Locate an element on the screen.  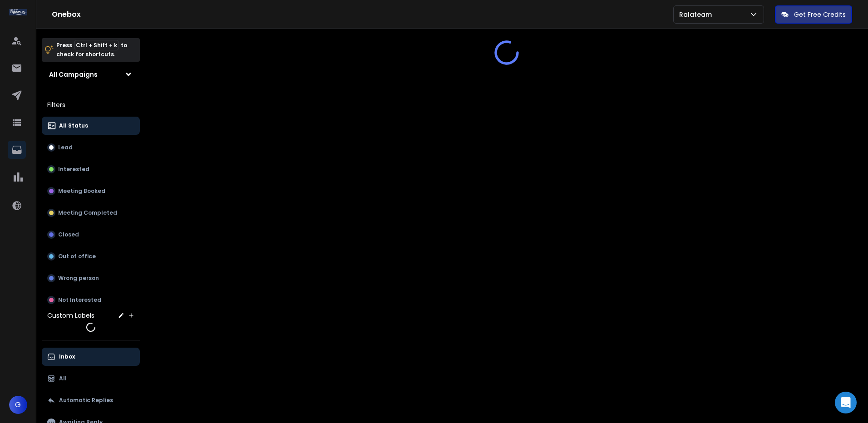
p: Press to check for shortcuts. is located at coordinates (92, 50).